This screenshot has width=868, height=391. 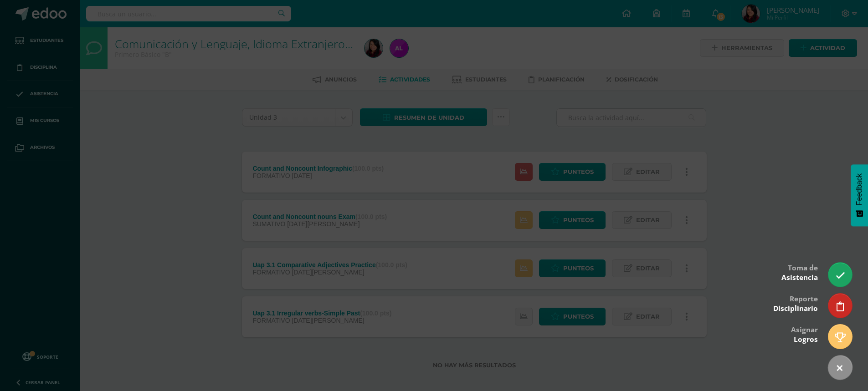 What do you see at coordinates (796, 303) in the screenshot?
I see `div: Reporte` at bounding box center [796, 303].